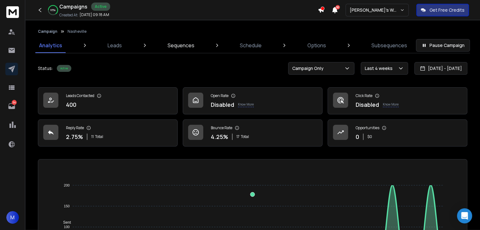 The image size is (480, 230). Describe the element at coordinates (252, 133) in the screenshot. I see `a: Bounce Rate4.25%17Total` at that location.